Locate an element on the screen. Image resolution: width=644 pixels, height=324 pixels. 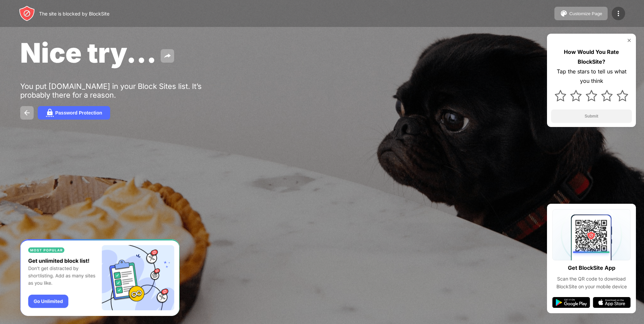
img: google-play.svg is located at coordinates (571, 302).